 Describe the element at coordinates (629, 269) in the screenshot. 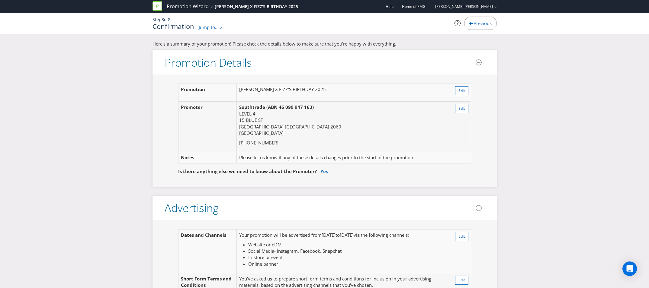

I see `div: Open Intercom Messenger` at that location.